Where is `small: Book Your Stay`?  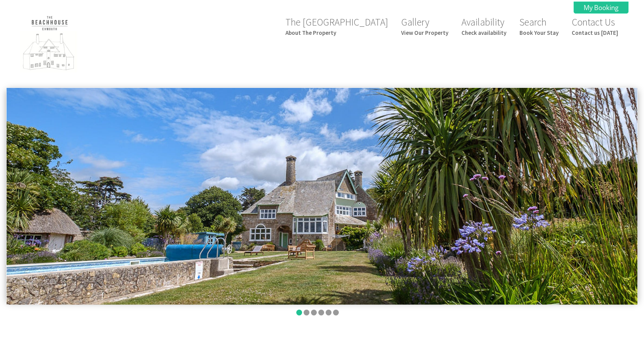
small: Book Your Stay is located at coordinates (539, 33).